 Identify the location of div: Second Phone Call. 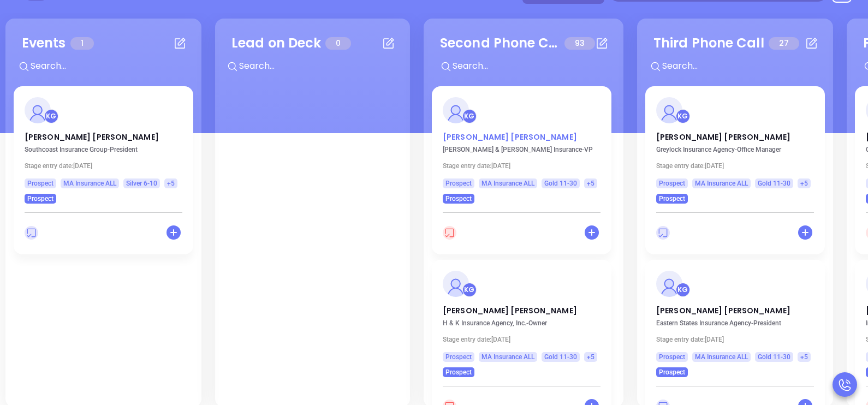
(500, 43).